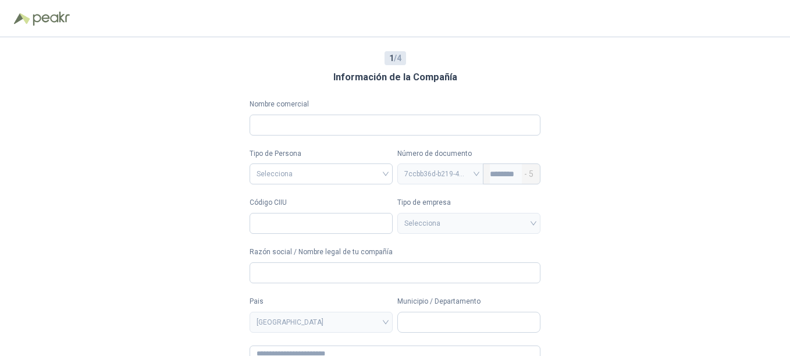 The height and width of the screenshot is (356, 790). What do you see at coordinates (469, 154) in the screenshot?
I see `p: Número de documento` at bounding box center [469, 154].